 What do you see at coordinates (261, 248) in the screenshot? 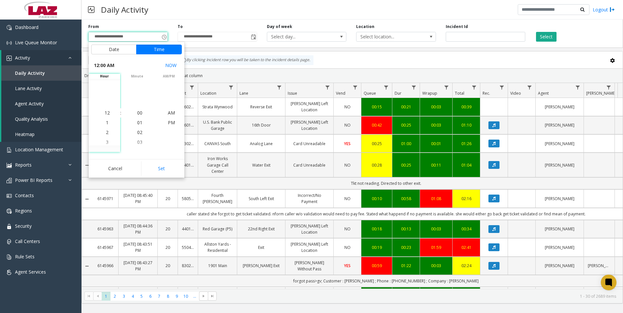
I see `a: Exit` at bounding box center [261, 248].